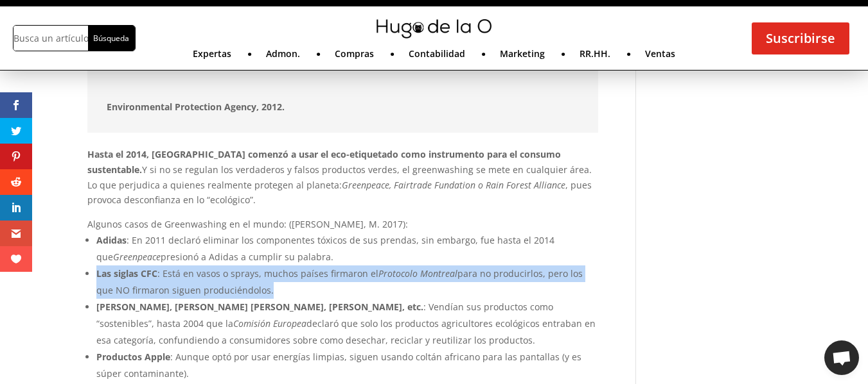 This screenshot has height=384, width=868. What do you see at coordinates (133, 357) in the screenshot?
I see `strong: Productos Apple` at bounding box center [133, 357].